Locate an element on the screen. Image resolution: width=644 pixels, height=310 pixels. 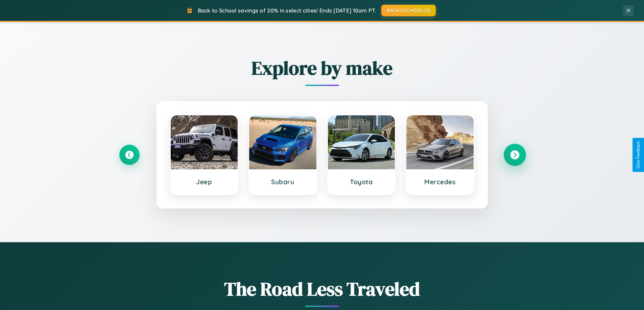
h3: Subaru is located at coordinates (283, 182).